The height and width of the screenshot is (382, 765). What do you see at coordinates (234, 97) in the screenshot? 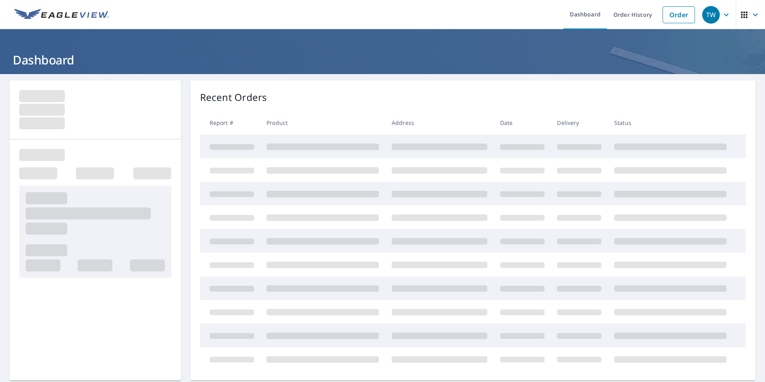
I see `p: Recent Orders` at bounding box center [234, 97].